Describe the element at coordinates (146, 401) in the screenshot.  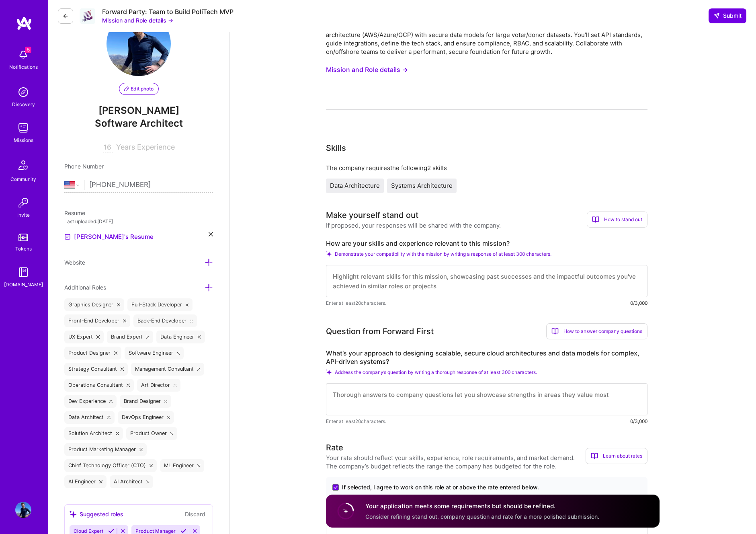
I see `div: Brand Designer` at that location.